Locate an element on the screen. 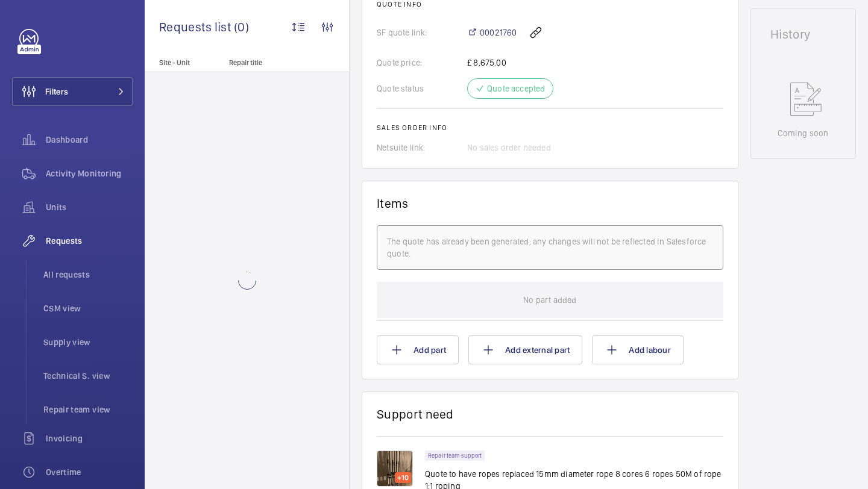  button: Add labour is located at coordinates (638, 350).